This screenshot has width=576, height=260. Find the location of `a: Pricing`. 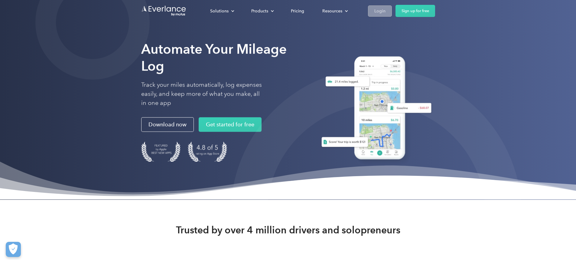

a: Pricing is located at coordinates (297, 11).